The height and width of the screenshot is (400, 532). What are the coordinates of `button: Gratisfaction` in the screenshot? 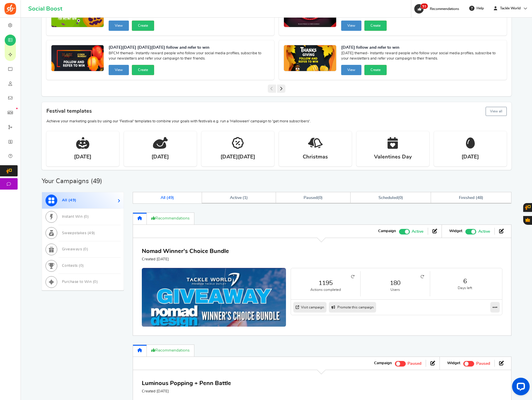 It's located at (528, 220).